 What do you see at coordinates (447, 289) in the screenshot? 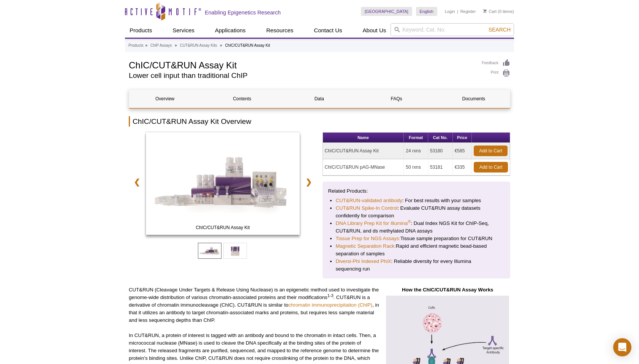
I see `strong: How the ChIC/CUT&RUN Assay Works` at bounding box center [447, 289].